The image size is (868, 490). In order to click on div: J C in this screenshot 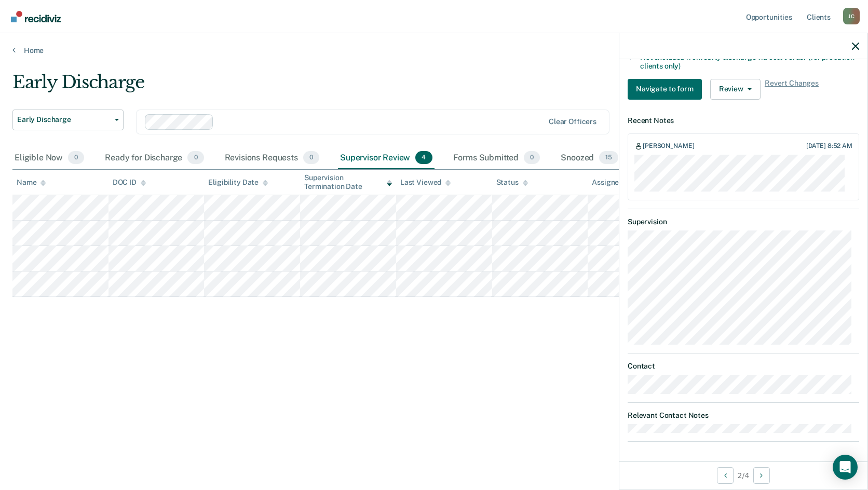, I will do `click(852, 16)`.